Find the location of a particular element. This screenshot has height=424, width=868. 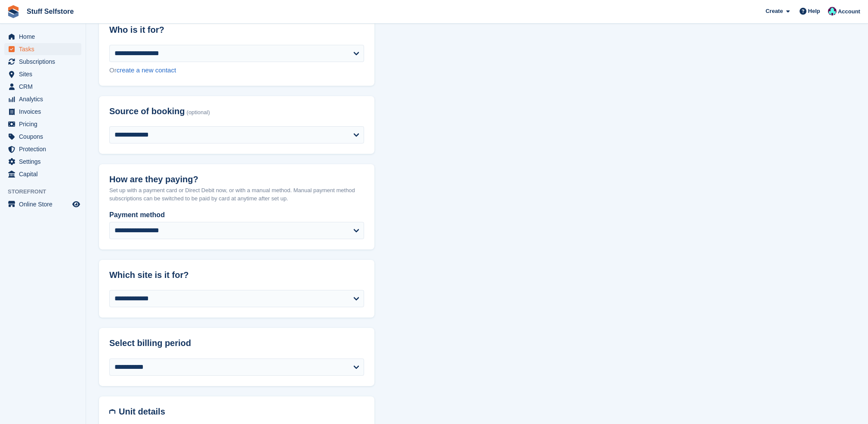

span: Home is located at coordinates (45, 36).